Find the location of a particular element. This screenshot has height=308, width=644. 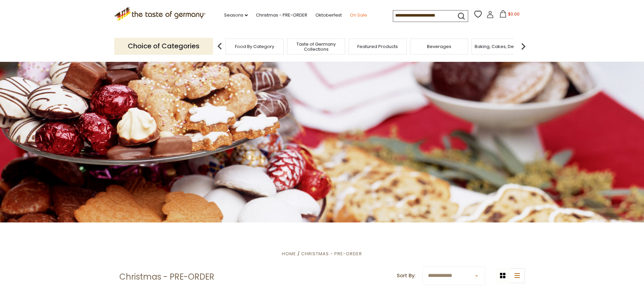

label: Sort By: is located at coordinates (406, 276).